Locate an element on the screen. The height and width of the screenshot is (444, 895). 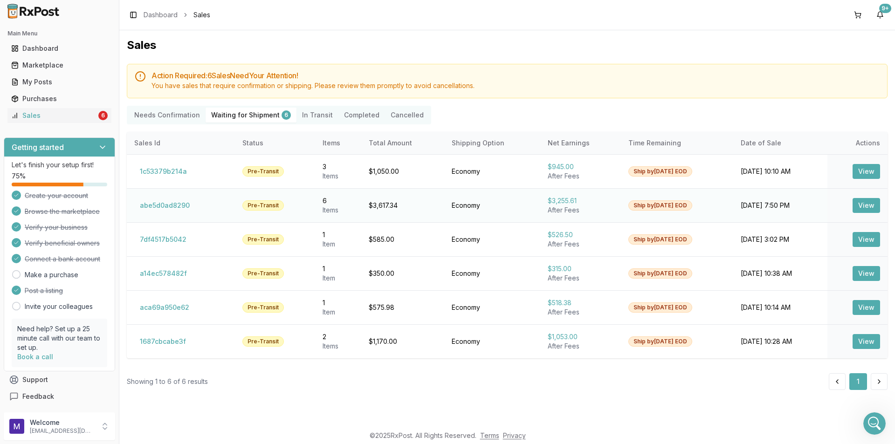
th: Time Remaining is located at coordinates (677, 143).